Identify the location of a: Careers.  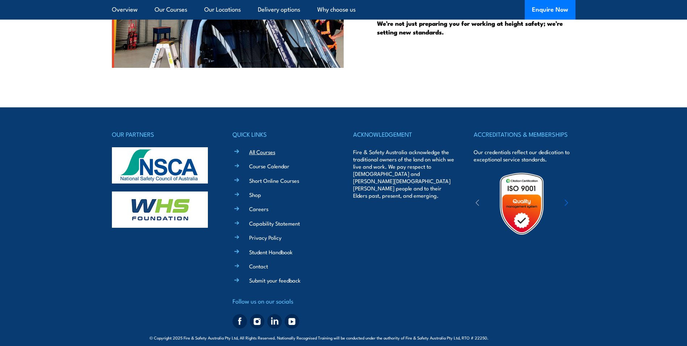
(259, 208).